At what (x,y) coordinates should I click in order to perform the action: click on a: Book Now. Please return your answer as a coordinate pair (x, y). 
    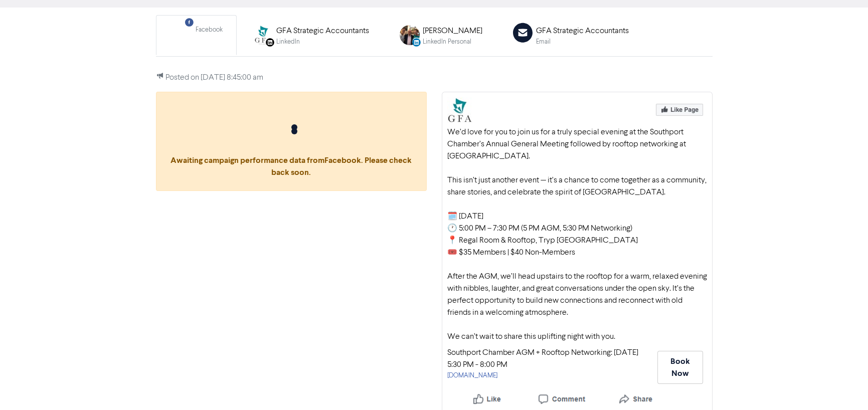
    Looking at the image, I should click on (680, 367).